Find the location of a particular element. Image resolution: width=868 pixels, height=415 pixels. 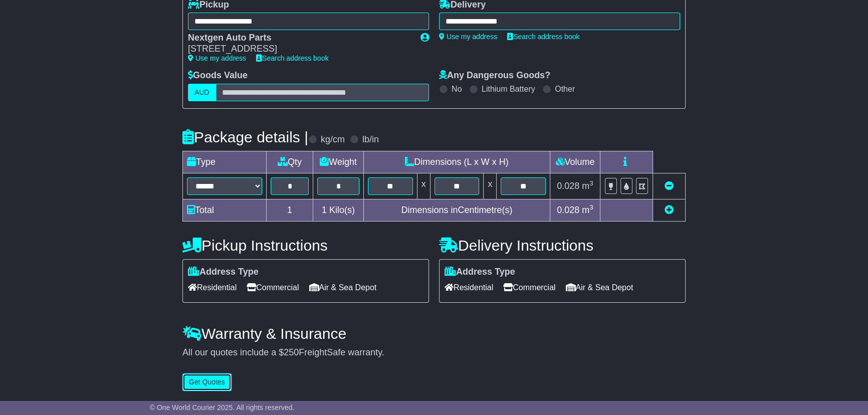

label: Other is located at coordinates (565, 89).